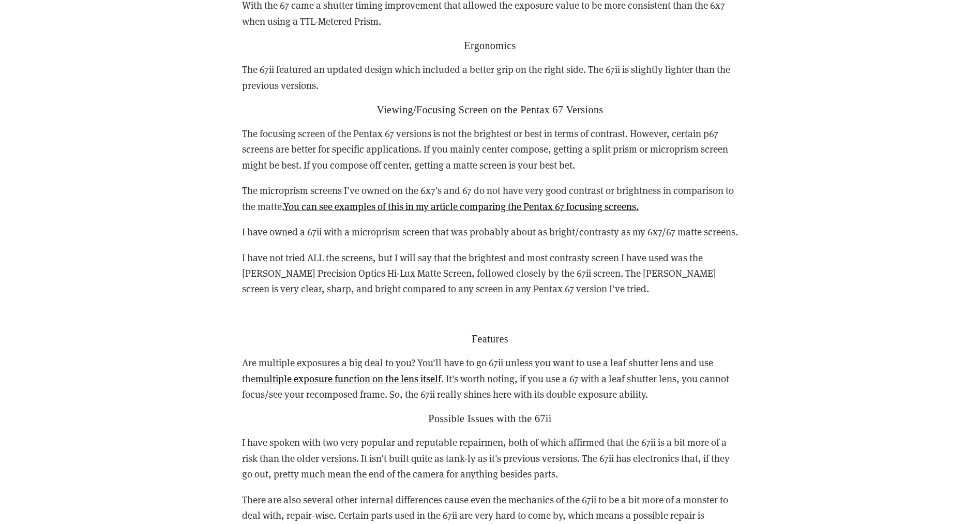  I want to click on p: I have not tried ALL the screens, but I will say that the brightest and most contrasty screen I h..., so click(490, 273).